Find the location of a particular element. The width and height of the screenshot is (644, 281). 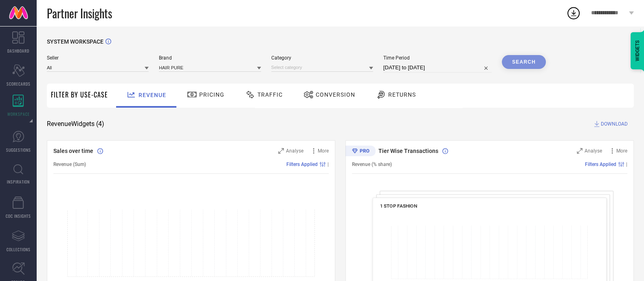

span: Revenue (% share) is located at coordinates (372, 164).